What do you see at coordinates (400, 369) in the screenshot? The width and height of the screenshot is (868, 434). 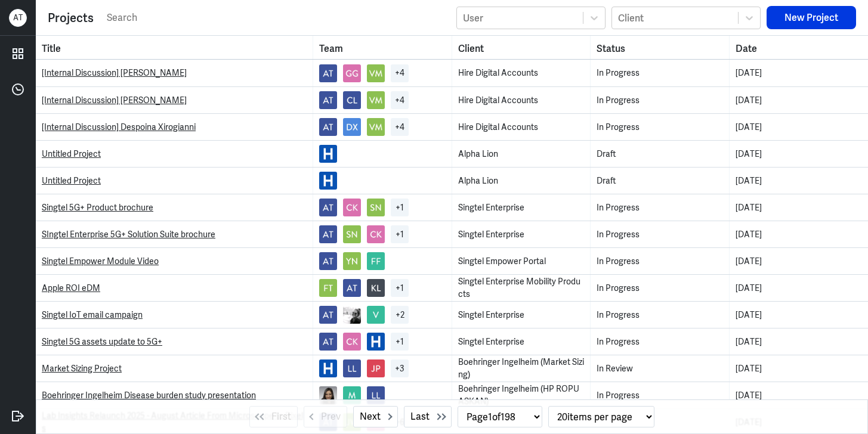 I see `div: + 3` at bounding box center [400, 369].